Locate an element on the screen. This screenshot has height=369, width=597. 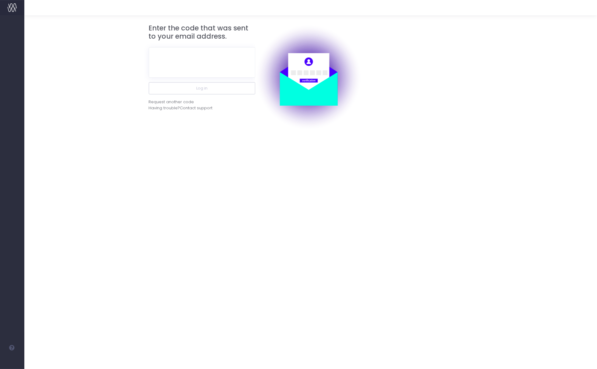
img: auth.png is located at coordinates (308, 77).